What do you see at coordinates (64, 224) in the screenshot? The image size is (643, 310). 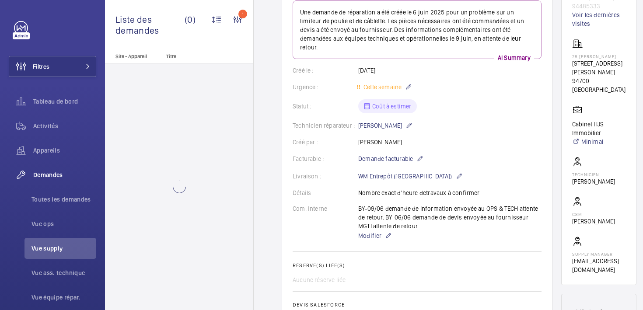 I see `span: Vue ops` at bounding box center [64, 224].